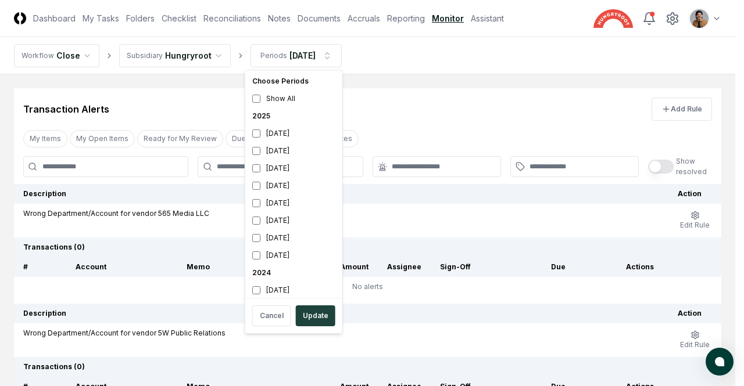  I want to click on div: 2025, so click(293, 116).